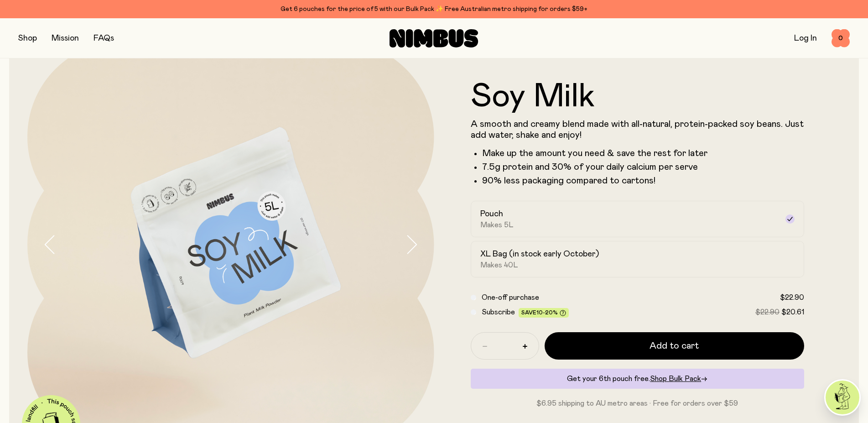 The height and width of the screenshot is (423, 868). Describe the element at coordinates (638, 130) in the screenshot. I see `p: A smooth and creamy blend made with all-natural, protein-packed soy beans. Just add water, shake ...` at that location.